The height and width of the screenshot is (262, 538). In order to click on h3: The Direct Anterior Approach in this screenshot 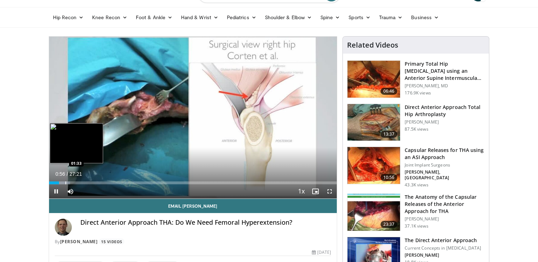, I will do `click(442, 241)`.